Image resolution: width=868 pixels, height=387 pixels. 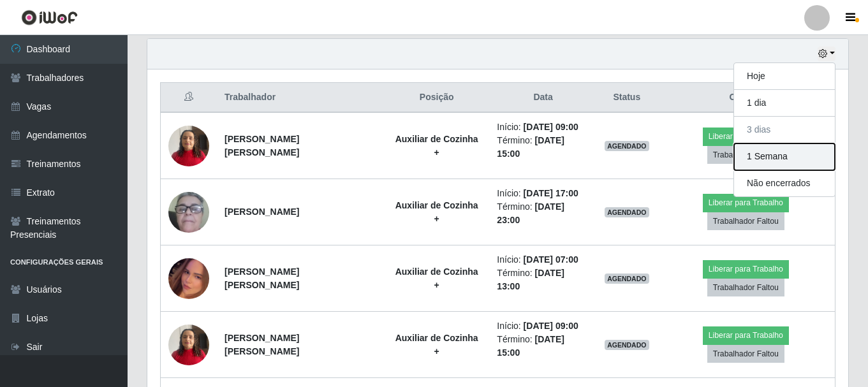 What do you see at coordinates (542, 98) in the screenshot?
I see `th: Data` at bounding box center [542, 98].